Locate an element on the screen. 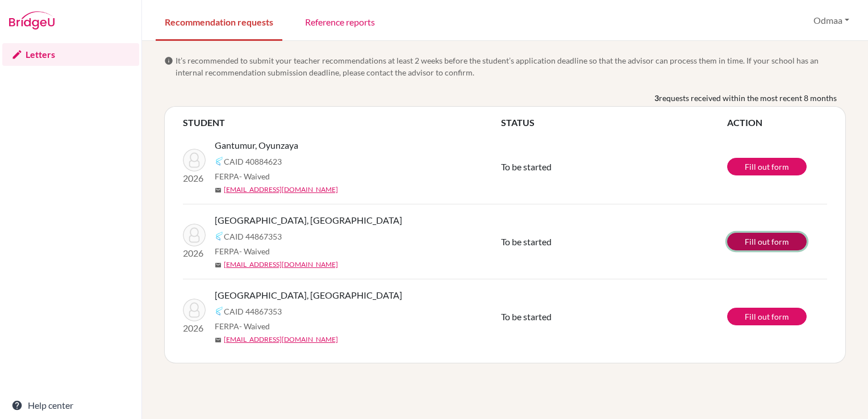 The image size is (868, 419). b: 3 is located at coordinates (657, 98).